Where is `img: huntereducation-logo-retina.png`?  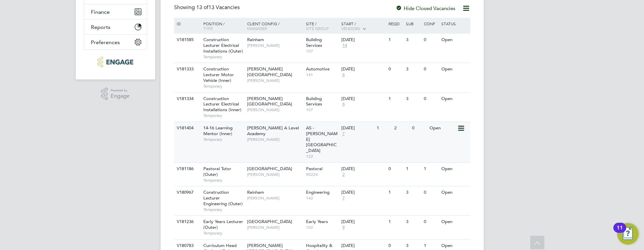 img: huntereducation-logo-retina.png is located at coordinates (115, 62).